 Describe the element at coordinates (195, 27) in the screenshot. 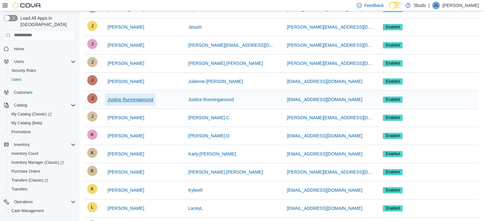

I see `span: JessiH` at that location.